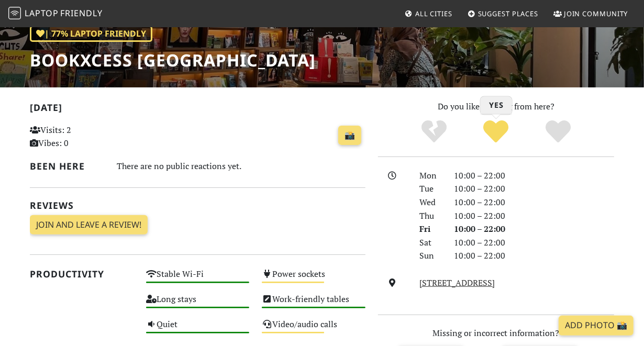  What do you see at coordinates (496, 107) in the screenshot?
I see `p: Do you like working from here?` at bounding box center [496, 107].